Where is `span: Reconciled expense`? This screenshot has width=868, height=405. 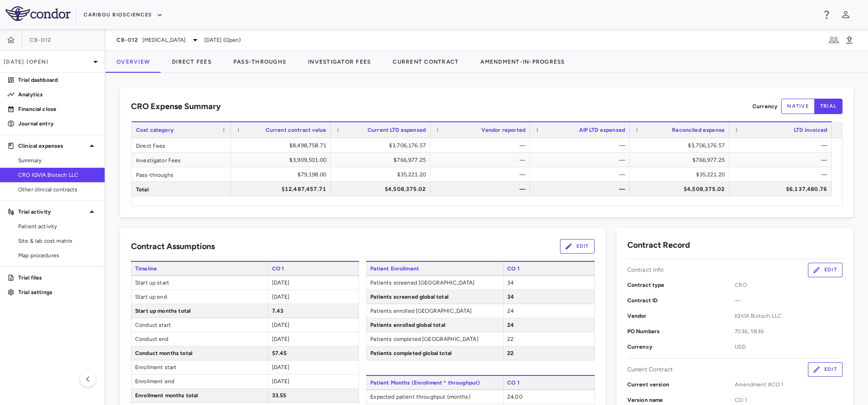 span: Reconciled expense is located at coordinates (698, 130).